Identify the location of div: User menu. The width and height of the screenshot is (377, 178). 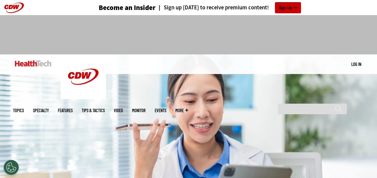
(356, 64).